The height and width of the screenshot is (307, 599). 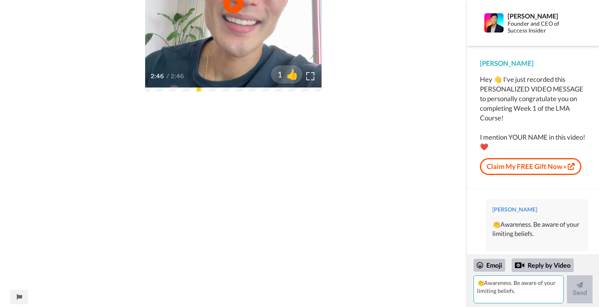 I want to click on div: 👏Awareness. Be aware of your limiting beliefs., so click(x=537, y=229).